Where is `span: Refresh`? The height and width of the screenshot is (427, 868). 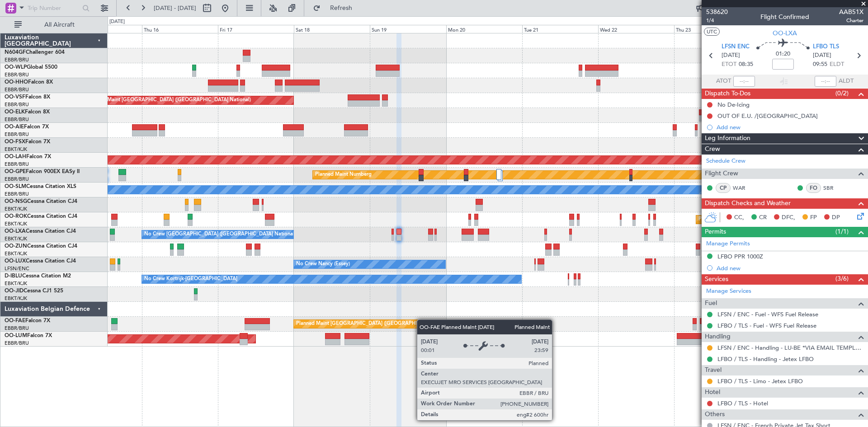
span: Refresh is located at coordinates (341, 8).